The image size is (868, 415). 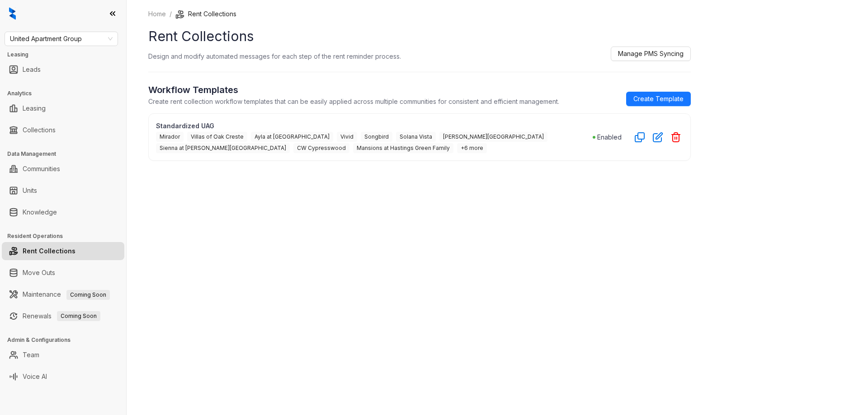 What do you see at coordinates (354, 90) in the screenshot?
I see `h2: Workflow Templates` at bounding box center [354, 90].